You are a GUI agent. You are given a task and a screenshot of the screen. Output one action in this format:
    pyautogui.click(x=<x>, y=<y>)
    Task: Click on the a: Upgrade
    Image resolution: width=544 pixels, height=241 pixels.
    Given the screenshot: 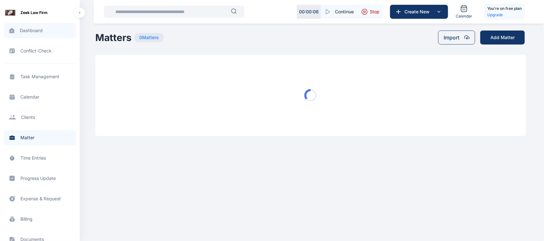 What is the action you would take?
    pyautogui.click(x=504, y=15)
    